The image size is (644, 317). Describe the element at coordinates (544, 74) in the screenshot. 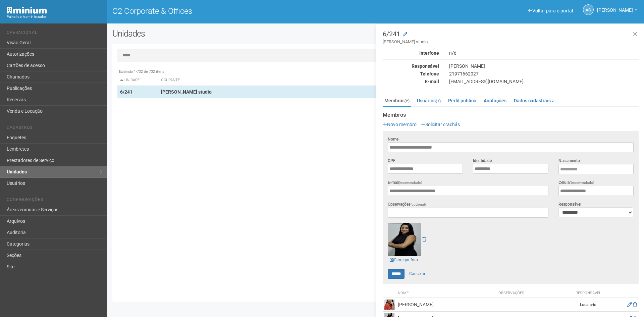

I see `div: 21971662027` at that location.